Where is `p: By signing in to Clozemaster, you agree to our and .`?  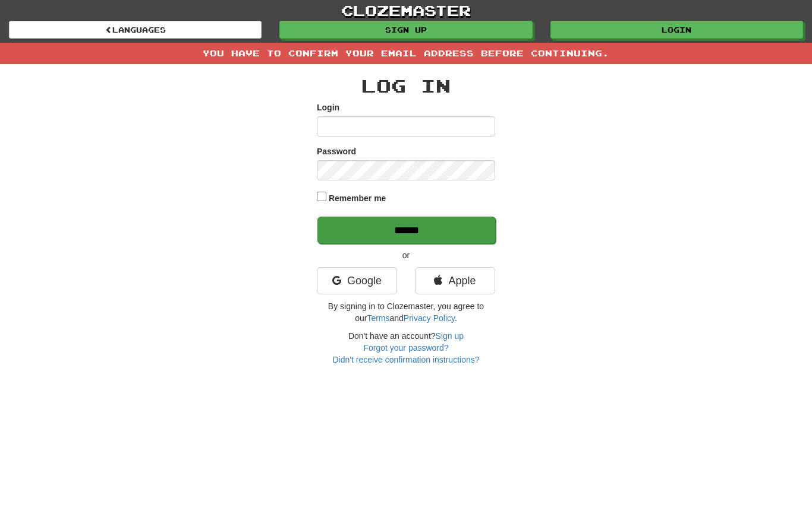
p: By signing in to Clozemaster, you agree to our and . is located at coordinates (406, 313).